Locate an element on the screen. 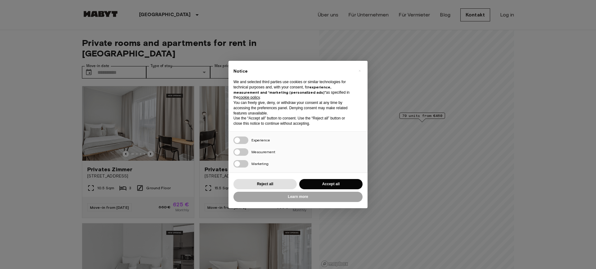  span: Marketing is located at coordinates (260, 164).